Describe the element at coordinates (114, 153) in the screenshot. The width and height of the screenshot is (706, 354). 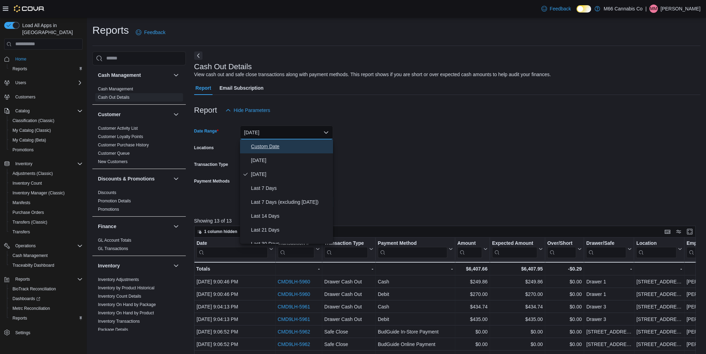
I see `span: Customer Queue` at that location.